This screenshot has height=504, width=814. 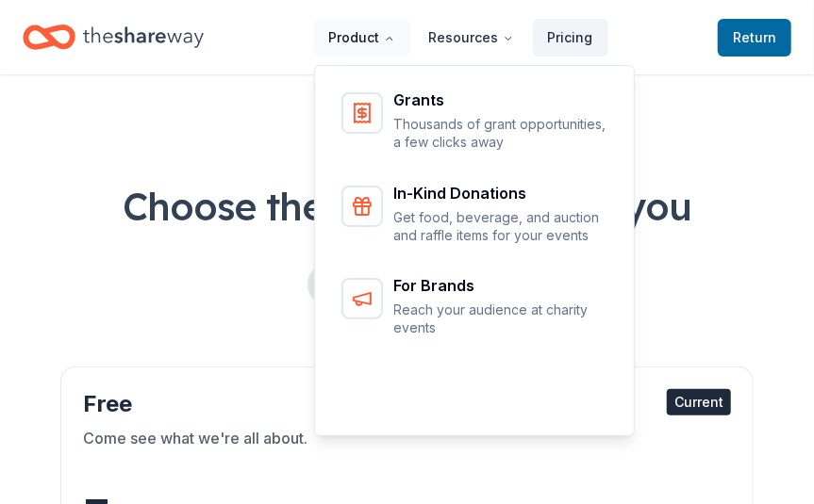 What do you see at coordinates (501, 285) in the screenshot?
I see `div: For Brands` at bounding box center [501, 285].